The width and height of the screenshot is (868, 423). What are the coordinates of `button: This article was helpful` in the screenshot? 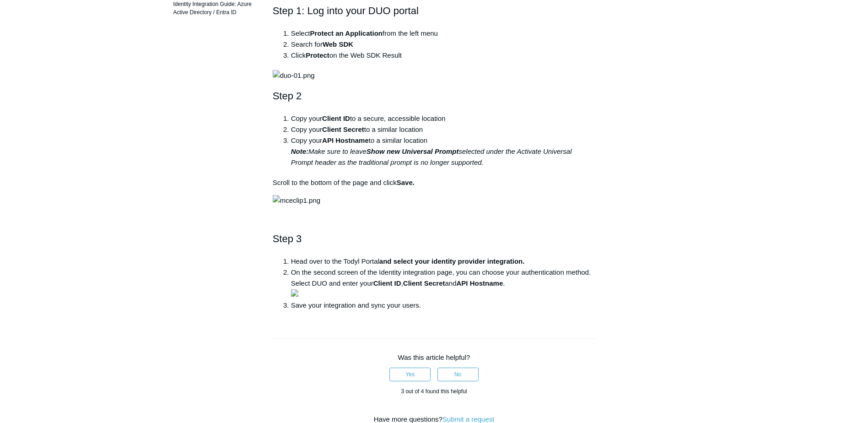 It's located at (410, 374).